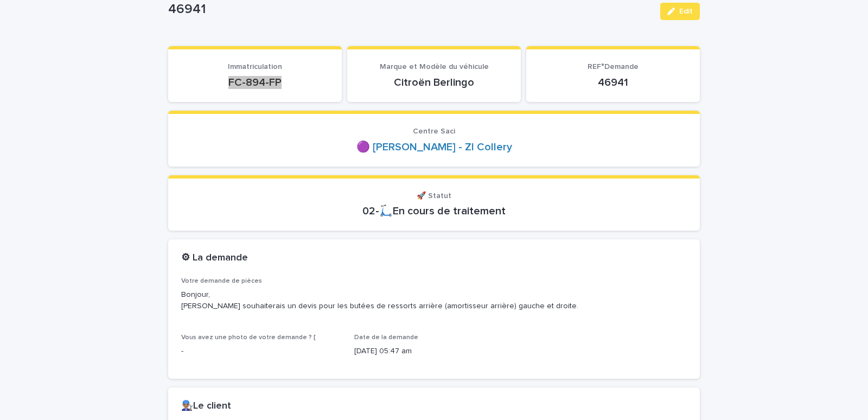  What do you see at coordinates (686, 11) in the screenshot?
I see `span: Edit` at bounding box center [686, 11].